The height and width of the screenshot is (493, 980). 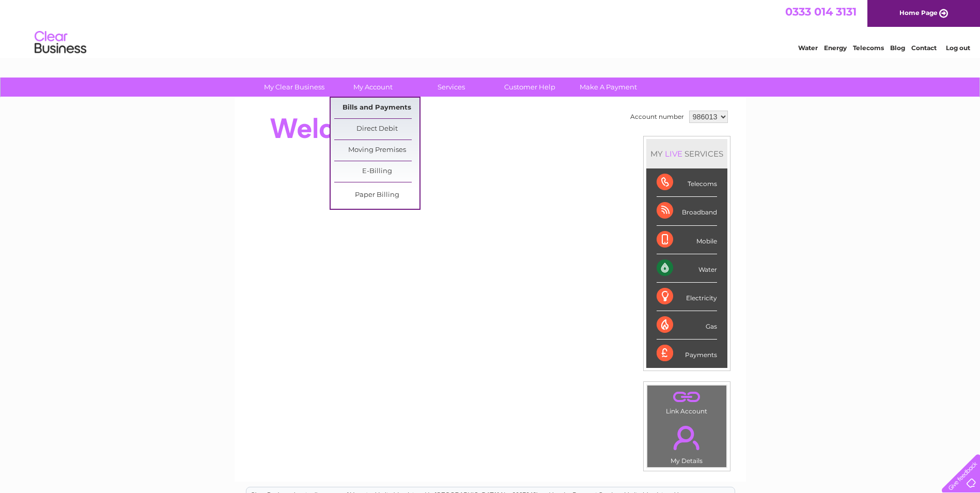 What do you see at coordinates (687, 154) in the screenshot?
I see `div: MY SERVICES` at bounding box center [687, 154].